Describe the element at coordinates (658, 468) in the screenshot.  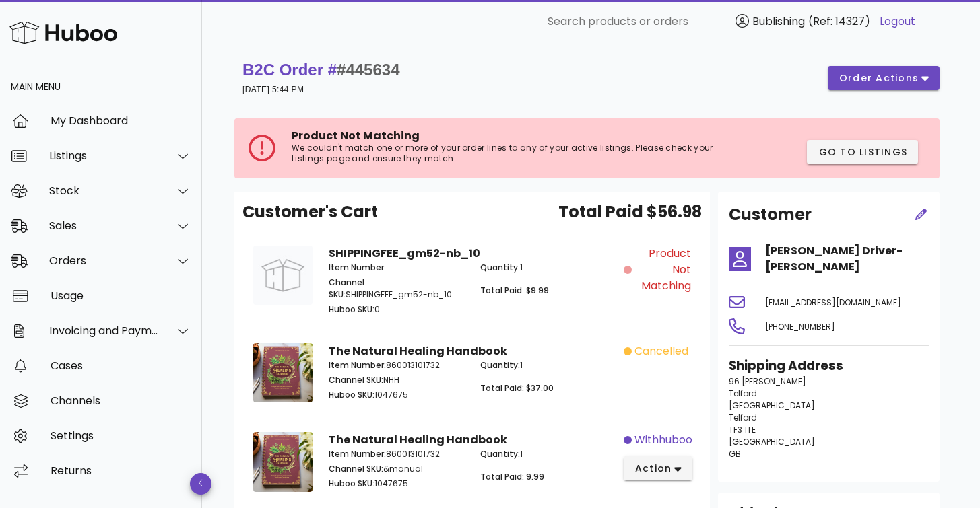
I see `button: action` at that location.